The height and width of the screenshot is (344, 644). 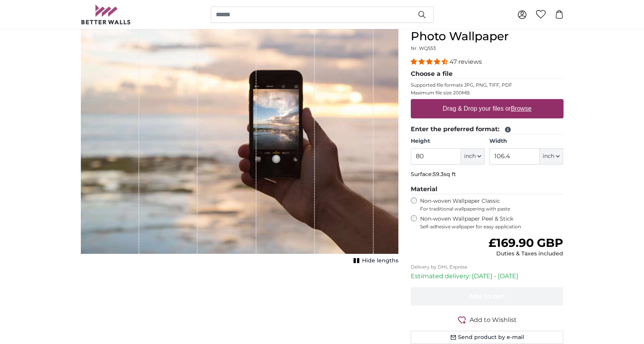 What do you see at coordinates (487, 129) in the screenshot?
I see `legend: Enter the preferred format:` at bounding box center [487, 129].